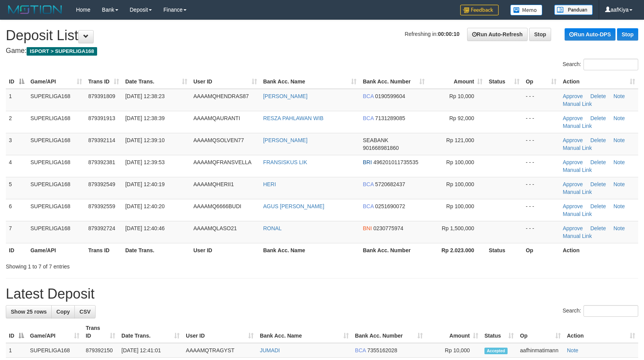  I want to click on td: 6, so click(17, 210).